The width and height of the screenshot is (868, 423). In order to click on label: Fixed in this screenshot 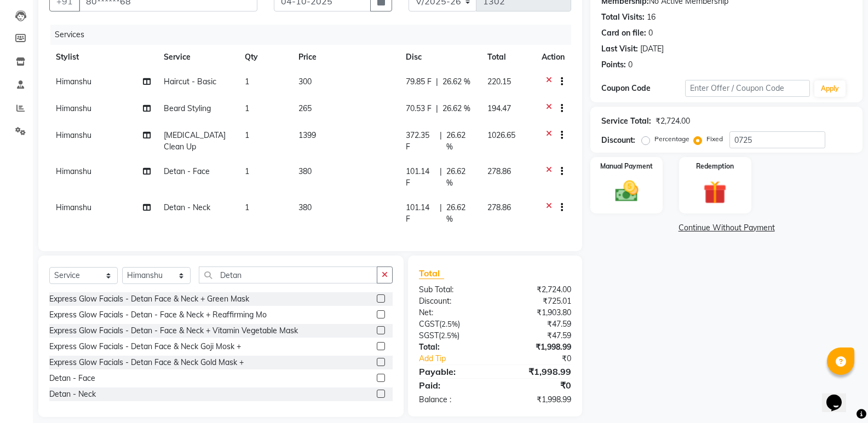, I will do `click(715, 139)`.